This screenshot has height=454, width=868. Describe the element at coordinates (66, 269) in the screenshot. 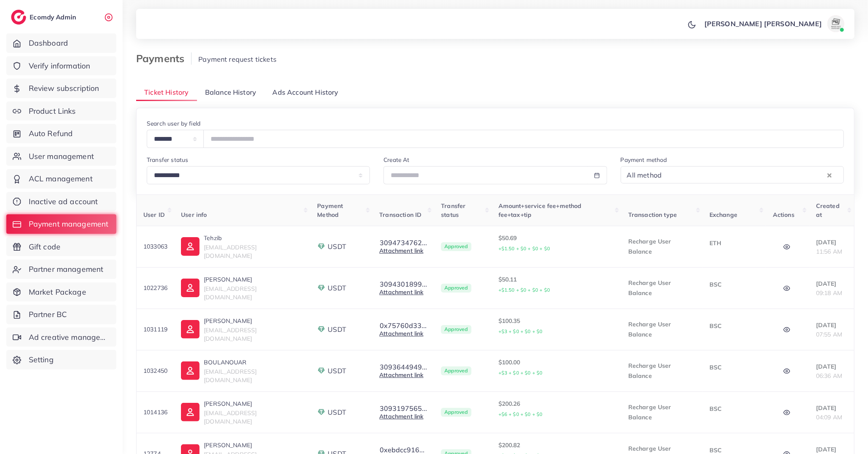

I see `span: Partner management` at that location.